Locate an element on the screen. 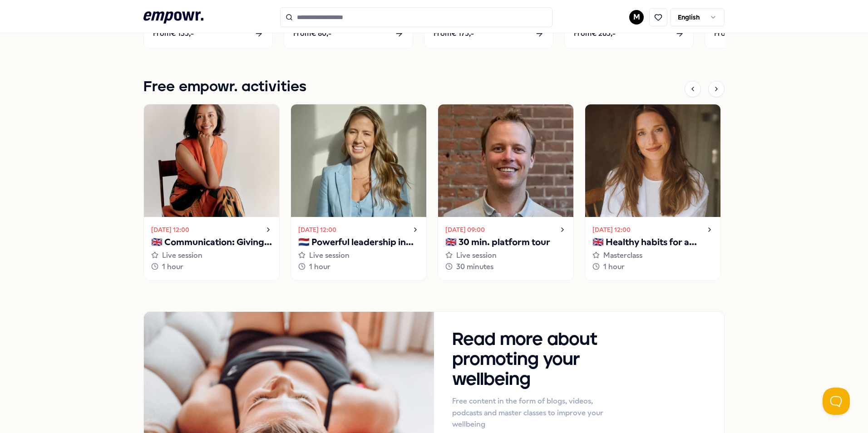  p: 🇬🇧 30 min. platform tour is located at coordinates (506, 242).